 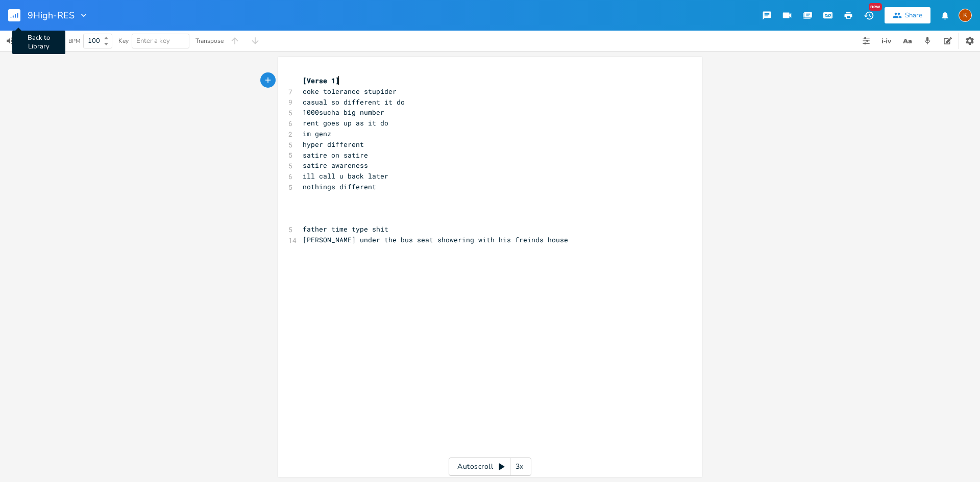 I want to click on span: coke tolerance stupider, so click(x=350, y=92).